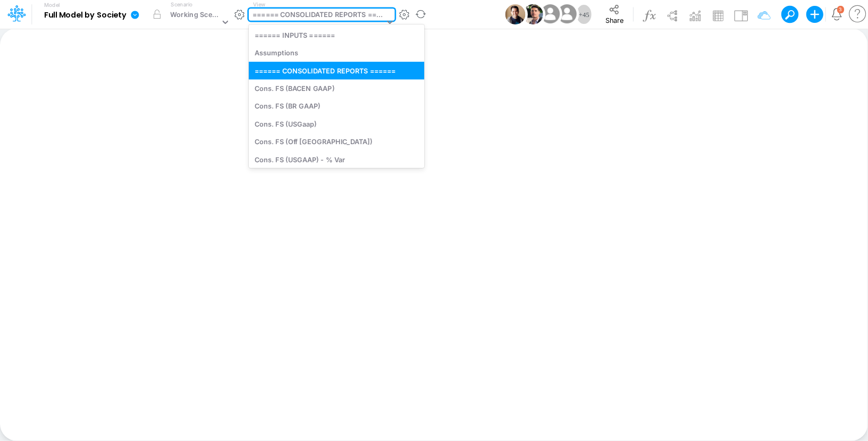 Image resolution: width=868 pixels, height=441 pixels. Describe the element at coordinates (85, 15) in the screenshot. I see `b: Full Model by Society` at that location.